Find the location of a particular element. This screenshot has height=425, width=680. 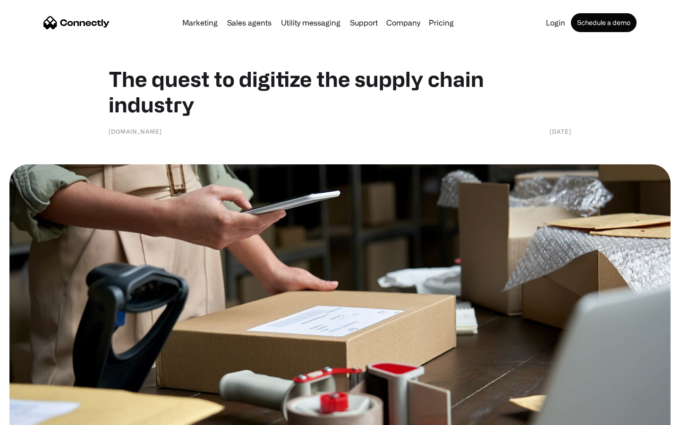

a: Pricing is located at coordinates (441, 23).